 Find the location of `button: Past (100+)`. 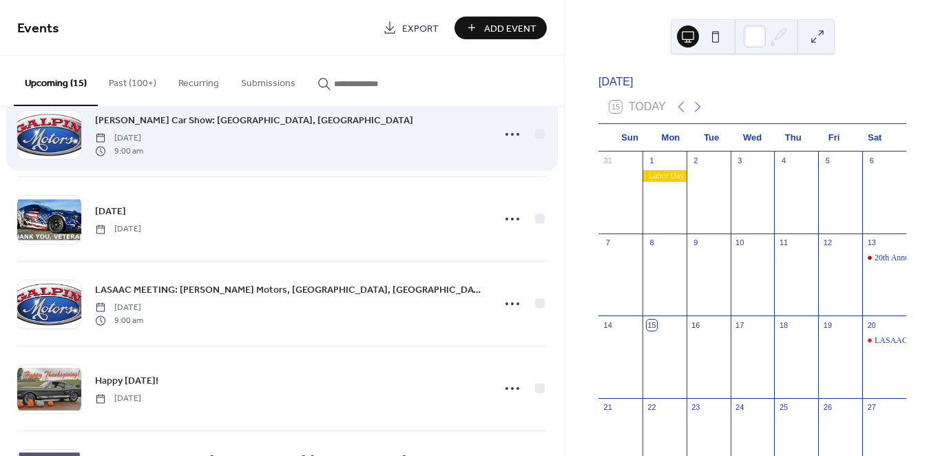

button: Past (100+) is located at coordinates (132, 80).